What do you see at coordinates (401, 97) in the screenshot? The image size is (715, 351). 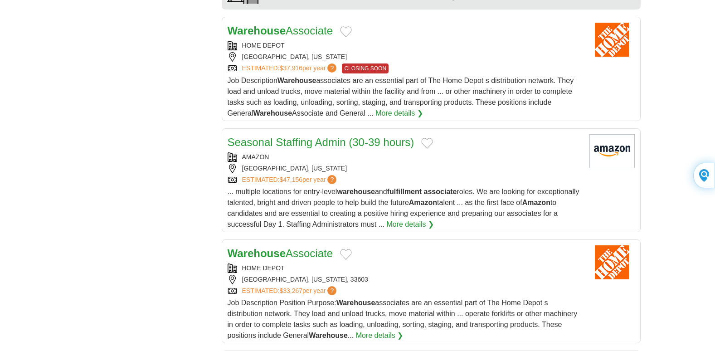 I see `span: Job Description associates are an essential part of The Home Depot s distribution network. They l...` at bounding box center [401, 97].